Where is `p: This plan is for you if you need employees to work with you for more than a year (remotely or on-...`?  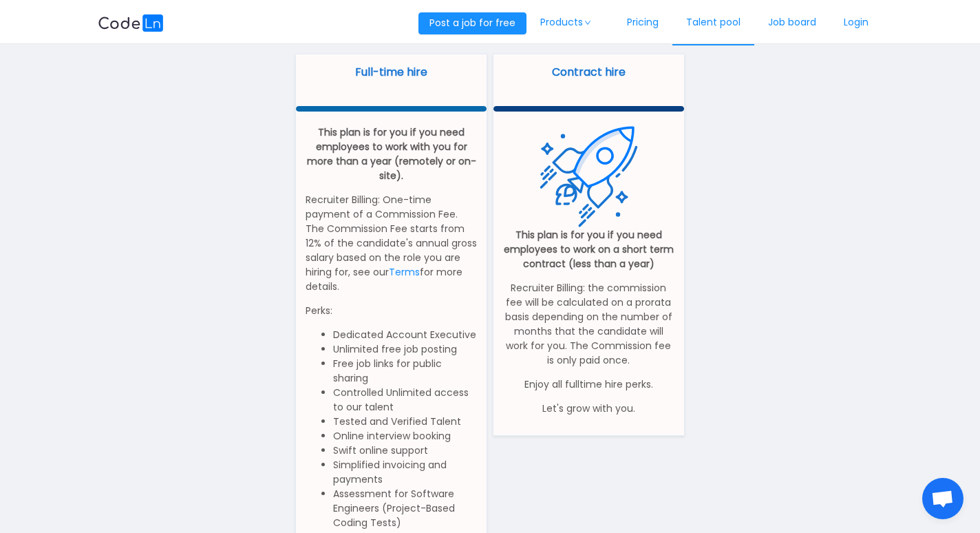
p: This plan is for you if you need employees to work with you for more than a year (remotely or on-... is located at coordinates (391, 154).